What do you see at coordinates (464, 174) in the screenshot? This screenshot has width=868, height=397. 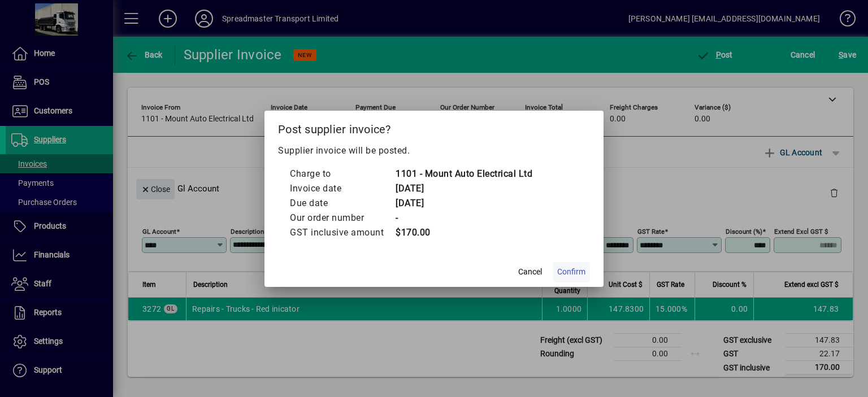 I see `td: 1101 - Mount Auto Electrical Ltd` at bounding box center [464, 174].